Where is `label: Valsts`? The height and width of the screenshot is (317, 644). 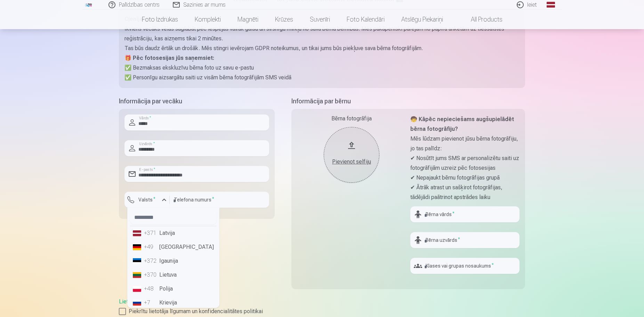 label: Valsts is located at coordinates (147, 200).